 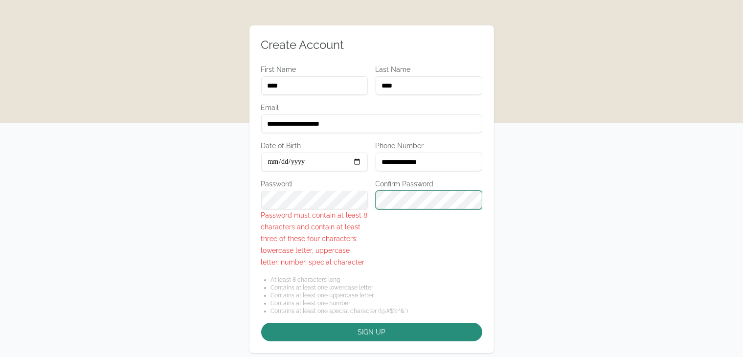 I want to click on li: Contains at least one special character (!@#$%^&*), so click(x=377, y=311).